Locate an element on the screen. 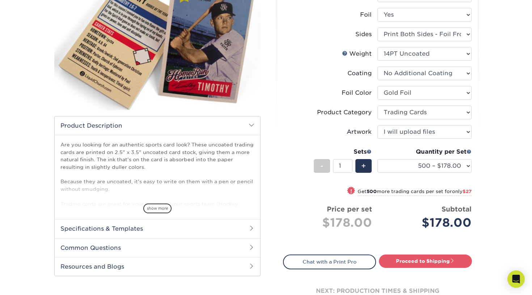 Image resolution: width=532 pixels, height=295 pixels. p: Are you looking for an authentic sports card look? These uncoated trading cards are printed on 2.... is located at coordinates (157, 182).